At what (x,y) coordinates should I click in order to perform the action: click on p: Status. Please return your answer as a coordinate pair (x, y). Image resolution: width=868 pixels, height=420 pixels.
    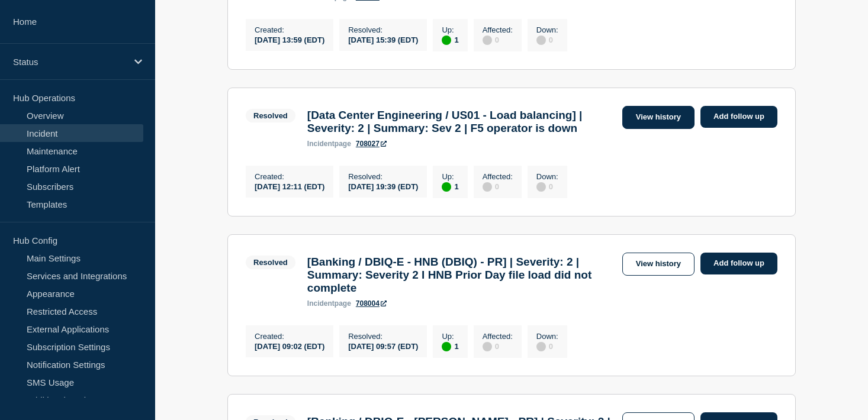
    Looking at the image, I should click on (70, 62).